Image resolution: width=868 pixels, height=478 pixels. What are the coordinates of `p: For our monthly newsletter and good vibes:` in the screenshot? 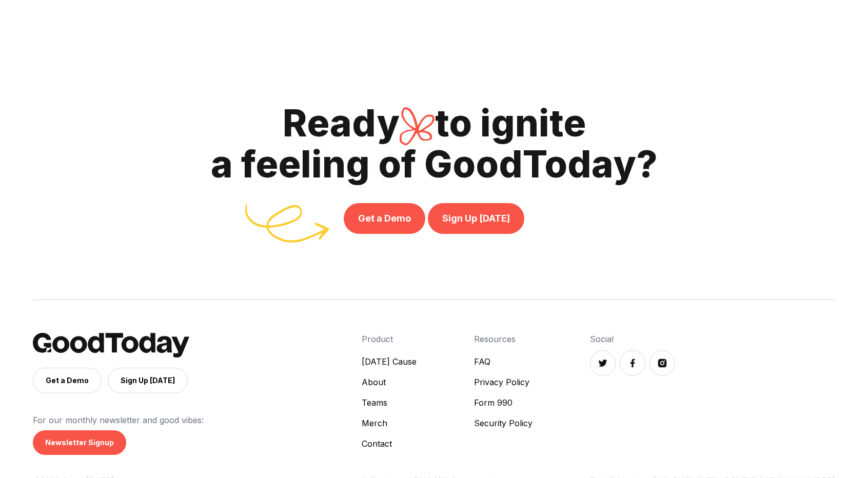 It's located at (197, 420).